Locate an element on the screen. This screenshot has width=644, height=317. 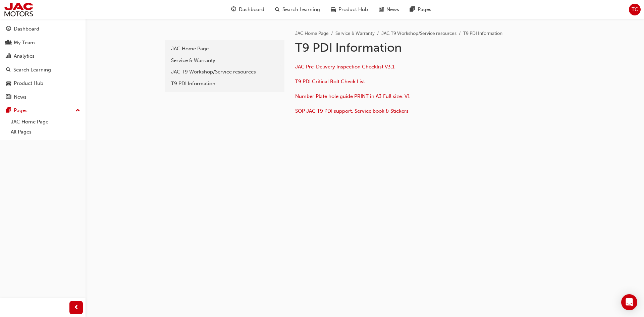
button: TC is located at coordinates (635, 9).